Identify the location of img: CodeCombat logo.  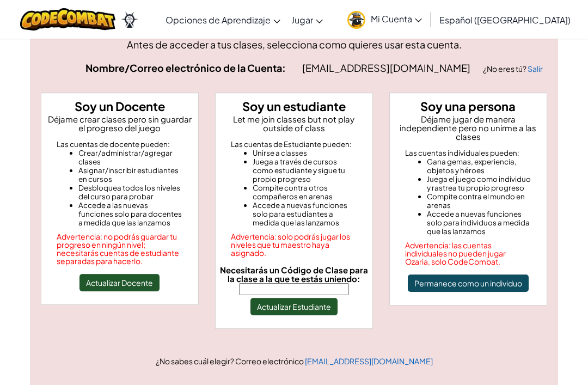
(67, 19).